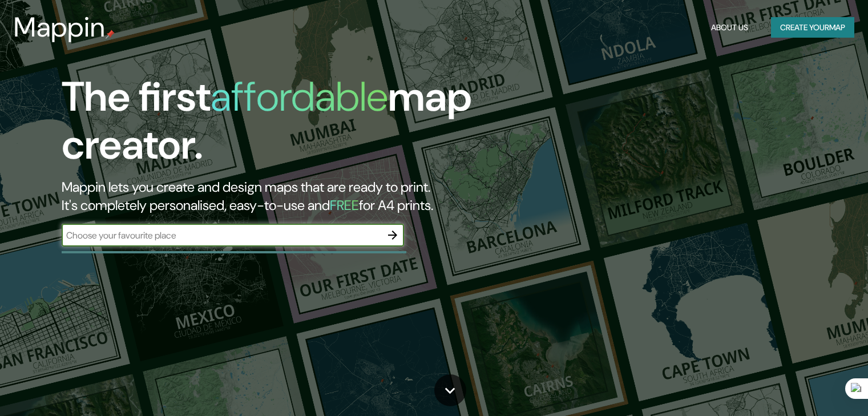 The width and height of the screenshot is (868, 416). Describe the element at coordinates (344, 205) in the screenshot. I see `h5: FREE` at that location.